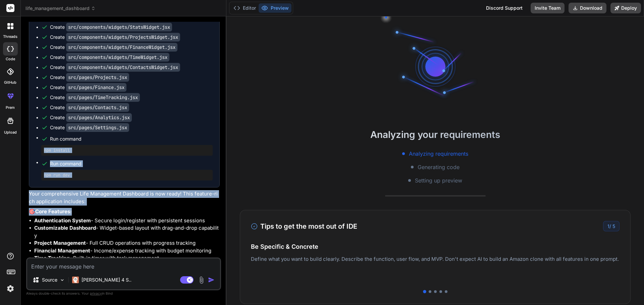 This screenshot has height=305, width=644. What do you see at coordinates (52, 258) in the screenshot?
I see `strong: Time Tracking` at bounding box center [52, 258].